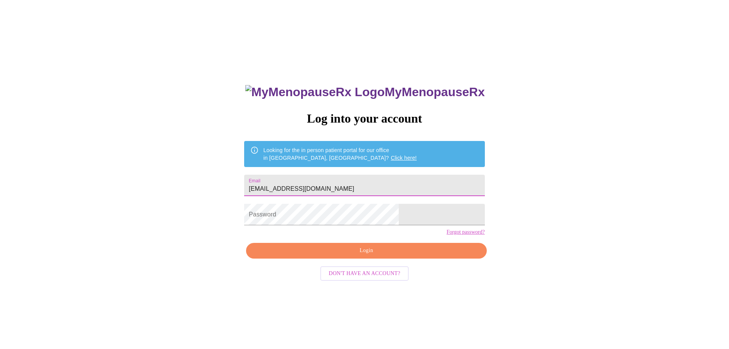 The width and height of the screenshot is (729, 349). Describe the element at coordinates (315, 92) in the screenshot. I see `img: MyMenopauseRx Logo` at that location.